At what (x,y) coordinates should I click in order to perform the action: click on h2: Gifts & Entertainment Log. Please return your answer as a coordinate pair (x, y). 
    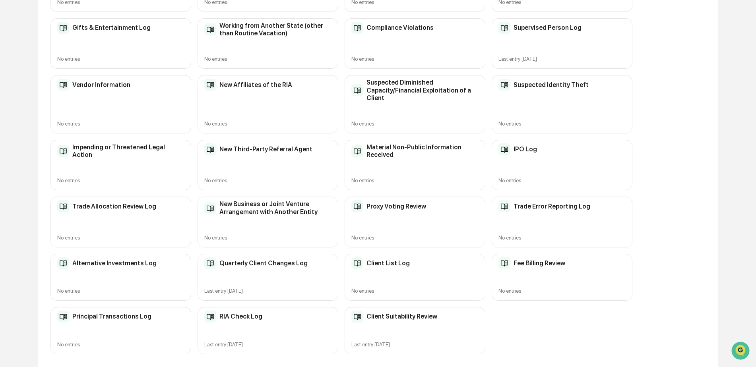
    Looking at the image, I should click on (111, 27).